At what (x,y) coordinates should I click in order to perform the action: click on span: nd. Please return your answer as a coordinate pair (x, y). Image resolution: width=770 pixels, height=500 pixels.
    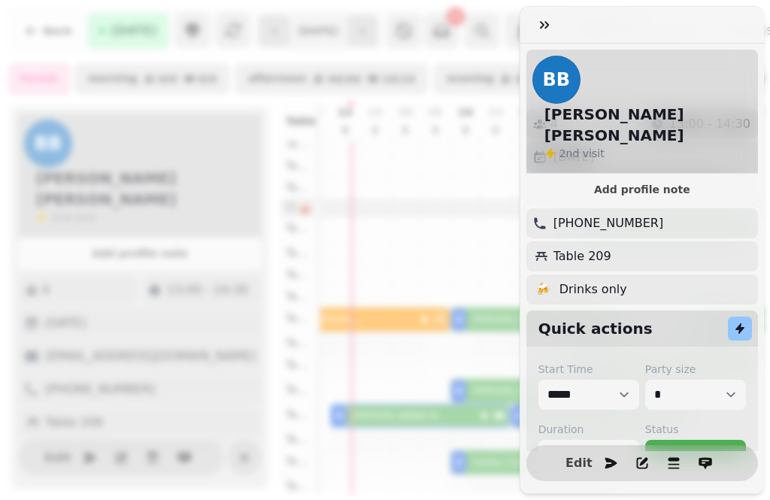
    Looking at the image, I should click on (574, 153).